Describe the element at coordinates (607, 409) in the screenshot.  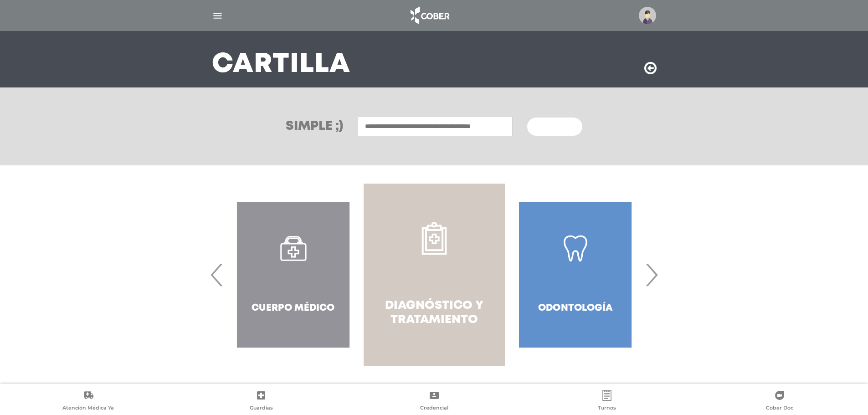
I see `span: Turnos` at that location.